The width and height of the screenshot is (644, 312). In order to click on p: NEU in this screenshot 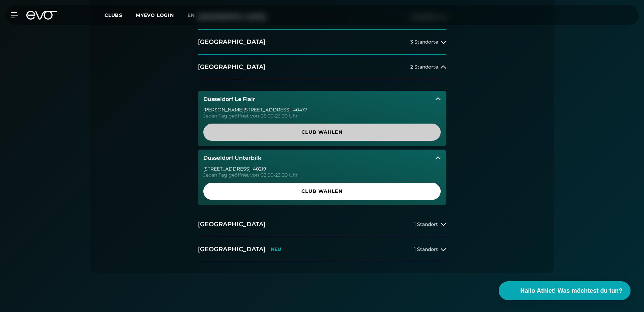, I will do `click(276, 249)`.